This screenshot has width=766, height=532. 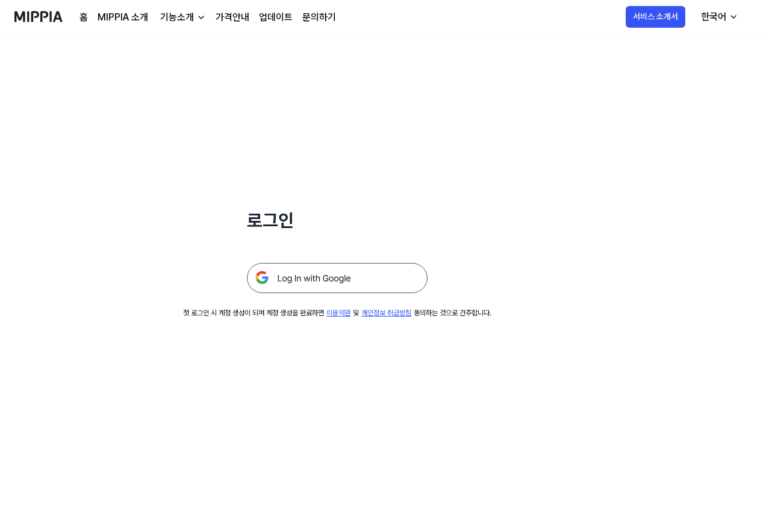 What do you see at coordinates (319, 17) in the screenshot?
I see `a: 문의하기` at bounding box center [319, 17].